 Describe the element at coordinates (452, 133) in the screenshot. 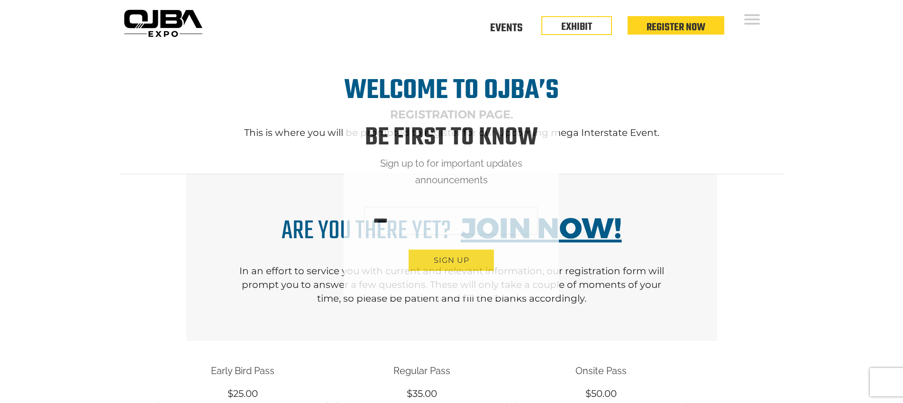

I see `p: This is where you will be prompted to register for our Upcoming mega Interstate Event.` at that location.